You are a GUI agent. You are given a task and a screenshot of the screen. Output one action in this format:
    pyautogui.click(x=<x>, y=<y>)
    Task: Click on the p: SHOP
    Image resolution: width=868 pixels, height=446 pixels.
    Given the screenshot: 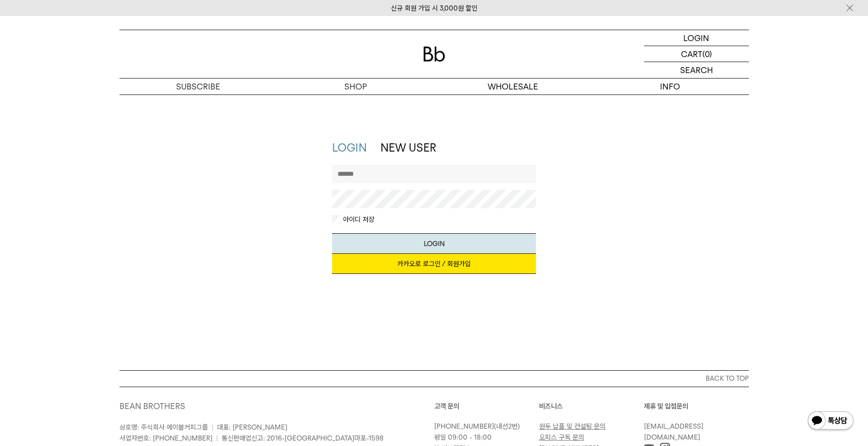 What is the action you would take?
    pyautogui.click(x=355, y=86)
    